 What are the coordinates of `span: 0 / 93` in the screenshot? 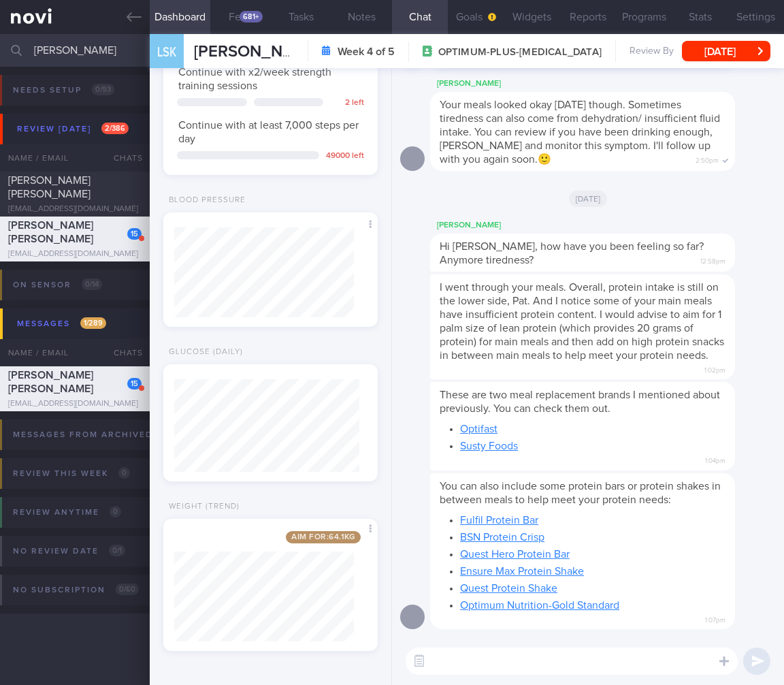 It's located at (103, 89).